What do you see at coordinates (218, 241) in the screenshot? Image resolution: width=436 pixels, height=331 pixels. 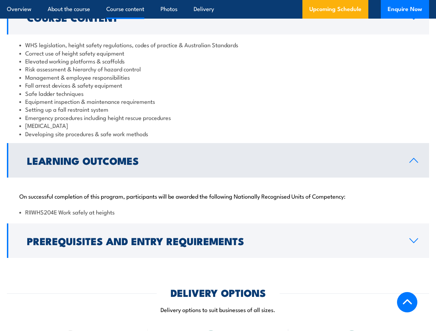 I see `a: Prerequisites and Entry Requirements` at bounding box center [218, 241].